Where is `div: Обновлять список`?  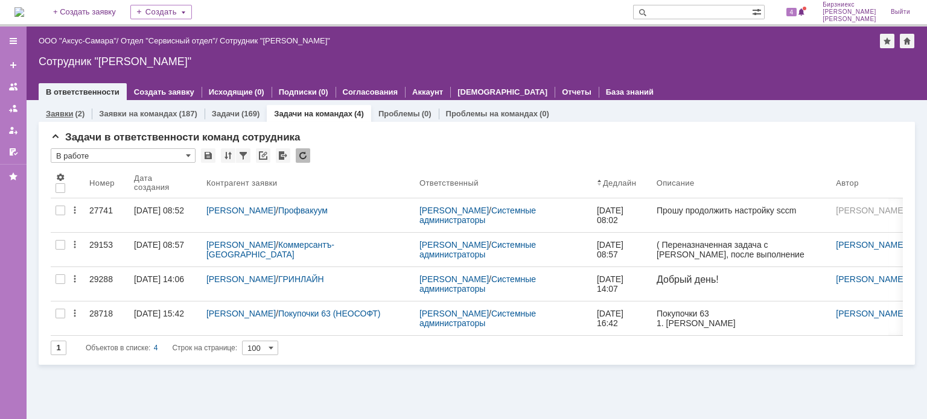 div: Обновлять список is located at coordinates (303, 156).